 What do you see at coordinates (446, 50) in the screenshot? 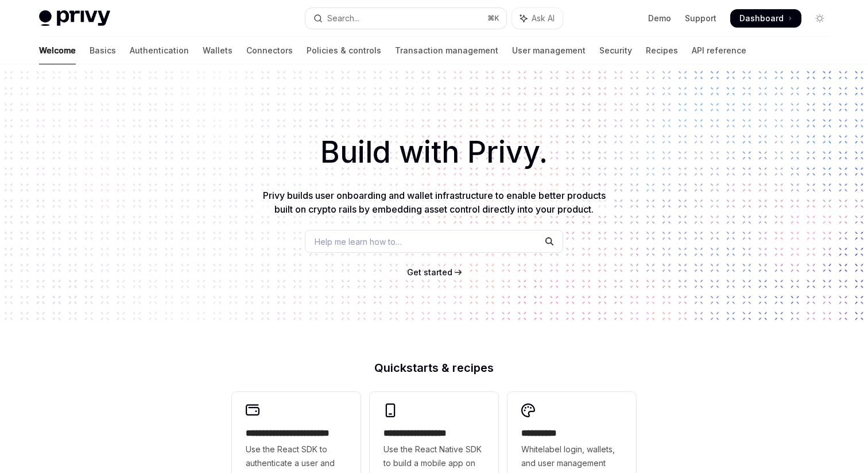
I see `a: Transaction management` at bounding box center [446, 50].